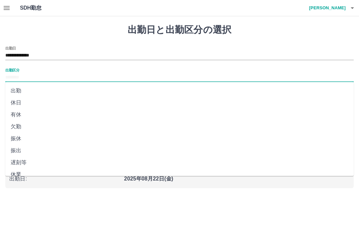 Image resolution: width=359 pixels, height=235 pixels. I want to click on li: 休日, so click(180, 103).